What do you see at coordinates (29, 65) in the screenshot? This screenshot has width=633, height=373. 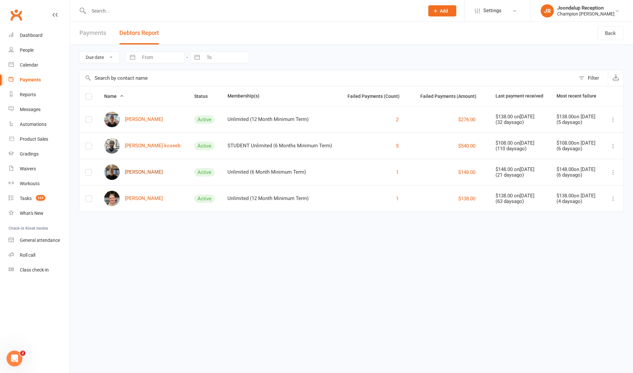 I see `div: Calendar` at bounding box center [29, 65].